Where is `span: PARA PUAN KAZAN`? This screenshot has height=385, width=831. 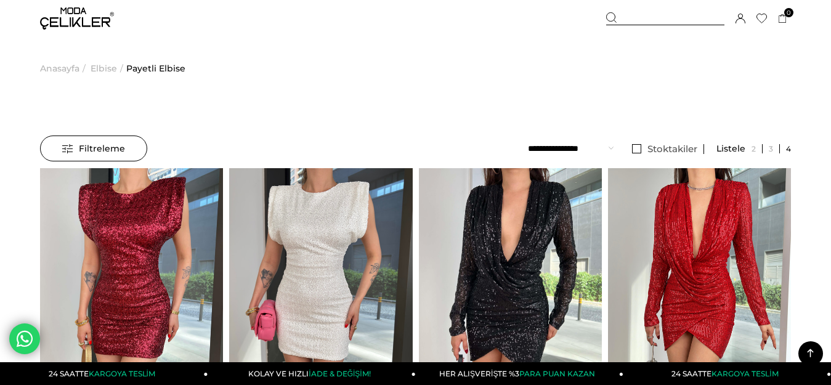 span: PARA PUAN KAZAN is located at coordinates (557, 374).